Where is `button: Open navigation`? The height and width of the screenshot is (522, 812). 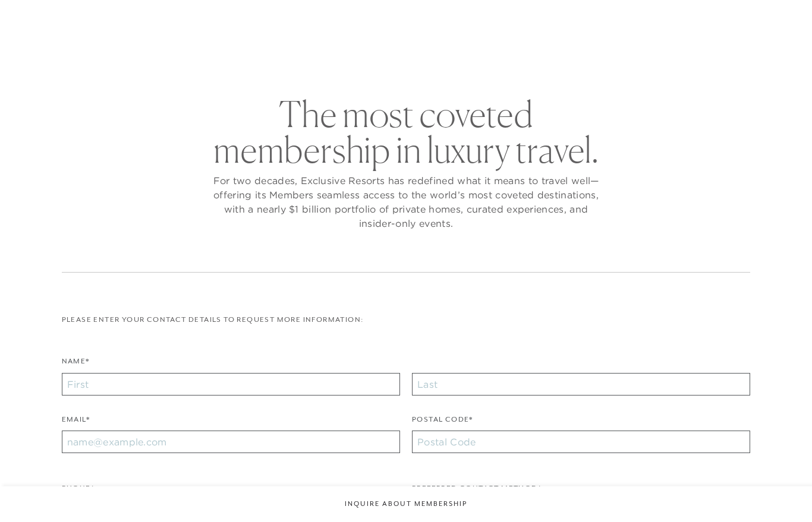
button: Open navigation is located at coordinates (770, 18).